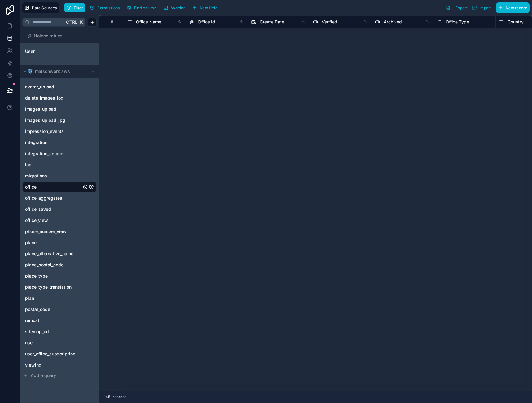 This screenshot has height=403, width=532. I want to click on div: images_upload, so click(60, 109).